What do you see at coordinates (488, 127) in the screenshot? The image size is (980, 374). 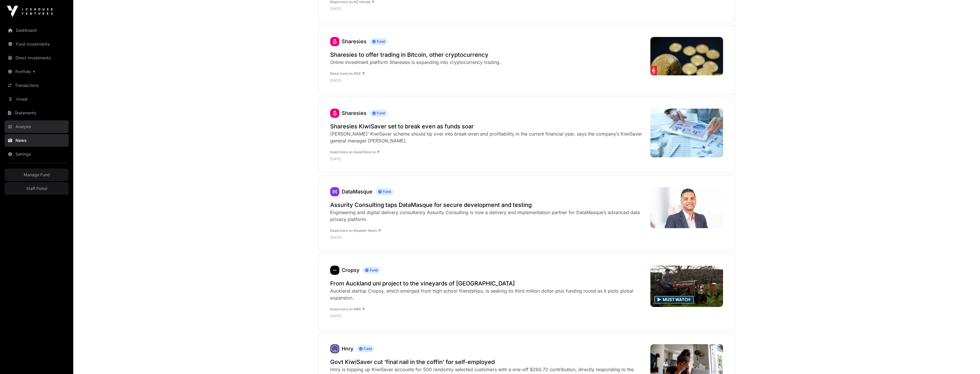 I see `h2: Sharesies KiwiSaver set to break even as funds soar` at bounding box center [488, 127].